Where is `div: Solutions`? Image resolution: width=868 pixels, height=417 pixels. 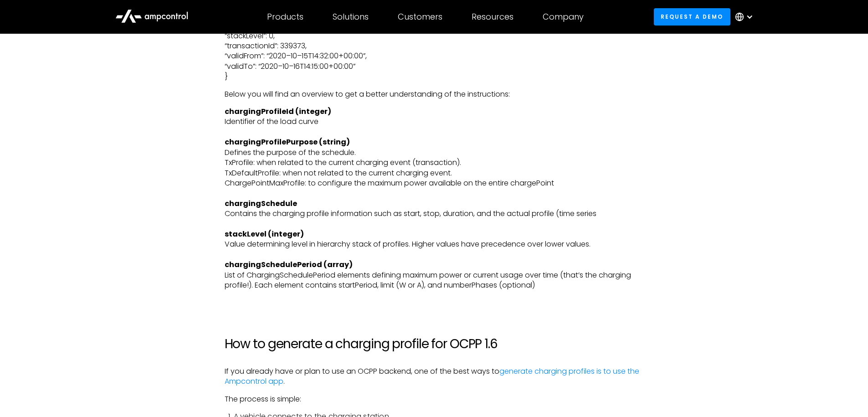 div: Solutions is located at coordinates (351, 17).